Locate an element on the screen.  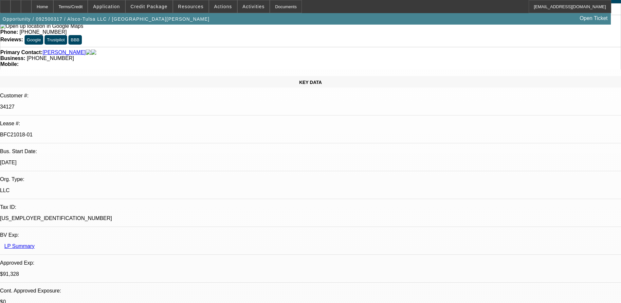
button: Application is located at coordinates (106, 7).